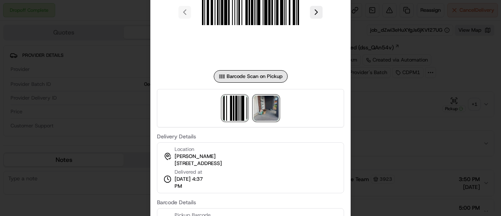  I want to click on label: Barcode Details, so click(251, 202).